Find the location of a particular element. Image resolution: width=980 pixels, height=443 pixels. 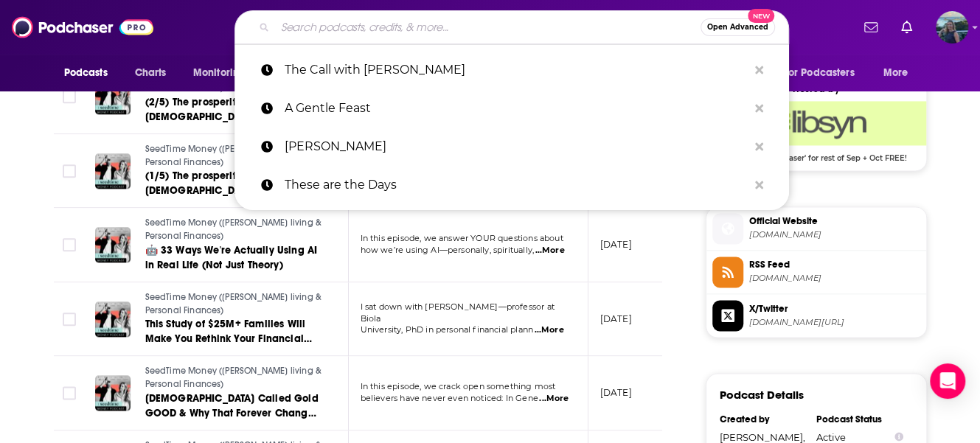

span: seedtime.libsyn.com is located at coordinates (834, 278).